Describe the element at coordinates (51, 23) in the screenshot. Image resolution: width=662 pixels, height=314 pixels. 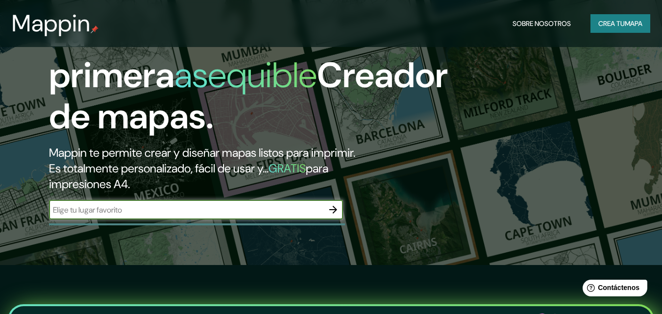
I see `font: Mappin` at that location.